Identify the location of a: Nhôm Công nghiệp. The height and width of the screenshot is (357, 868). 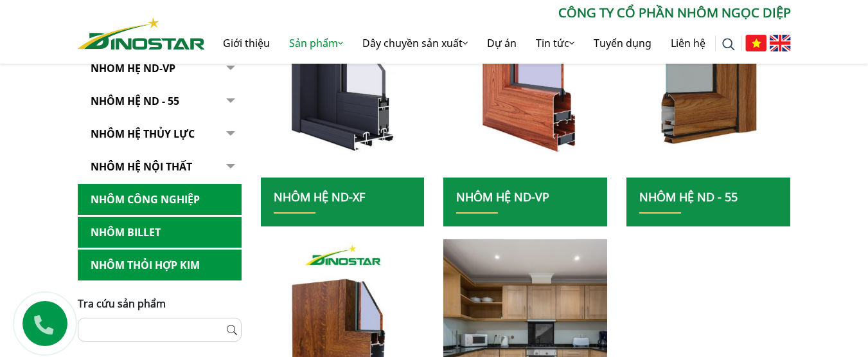
(159, 200).